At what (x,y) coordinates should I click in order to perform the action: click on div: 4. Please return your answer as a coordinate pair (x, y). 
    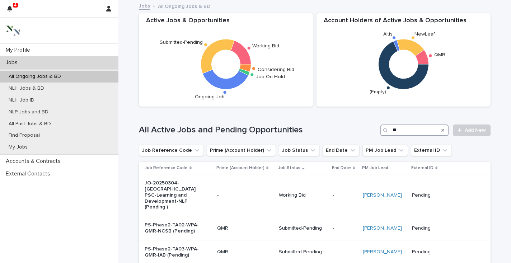
    Looking at the image, I should click on (12, 11).